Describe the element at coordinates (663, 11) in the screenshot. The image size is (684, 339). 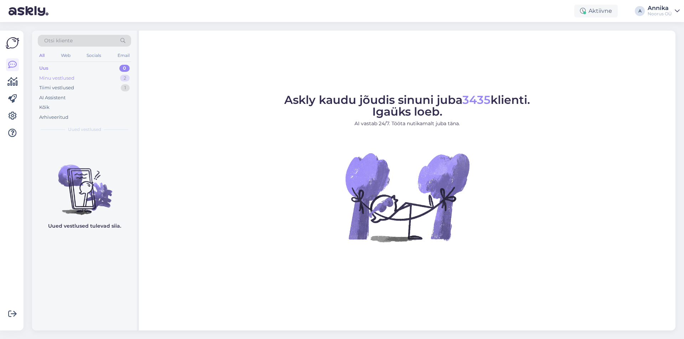
I see `a: AnnikaNoorus OÜ` at that location.